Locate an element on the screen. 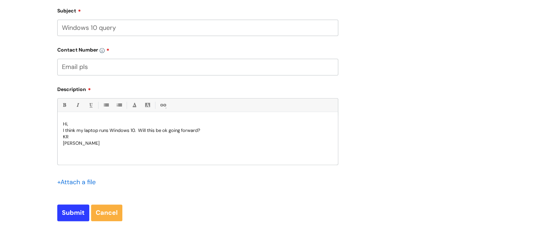  label: Description is located at coordinates (198, 88).